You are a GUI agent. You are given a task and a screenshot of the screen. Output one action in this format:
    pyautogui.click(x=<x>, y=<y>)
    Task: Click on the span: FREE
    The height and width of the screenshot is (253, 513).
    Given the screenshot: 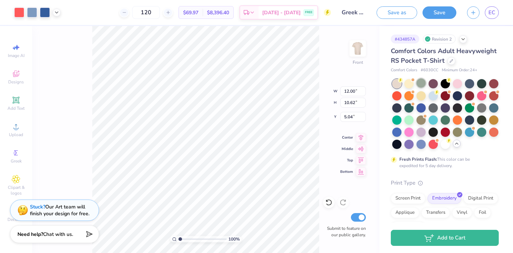 What is the action you would take?
    pyautogui.click(x=308, y=12)
    